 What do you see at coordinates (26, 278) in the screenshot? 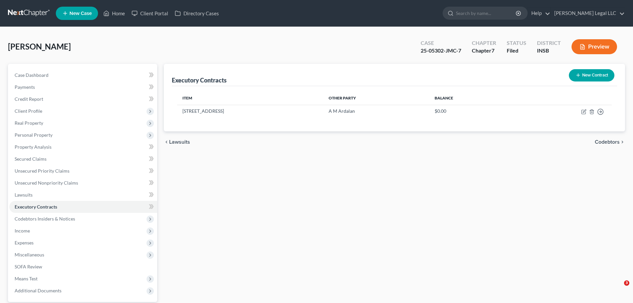
I see `span: Means Test` at bounding box center [26, 278].